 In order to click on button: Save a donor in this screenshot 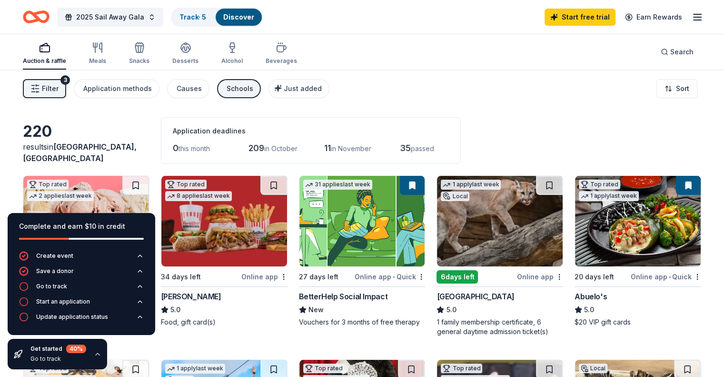, I will do `click(81, 274)`.